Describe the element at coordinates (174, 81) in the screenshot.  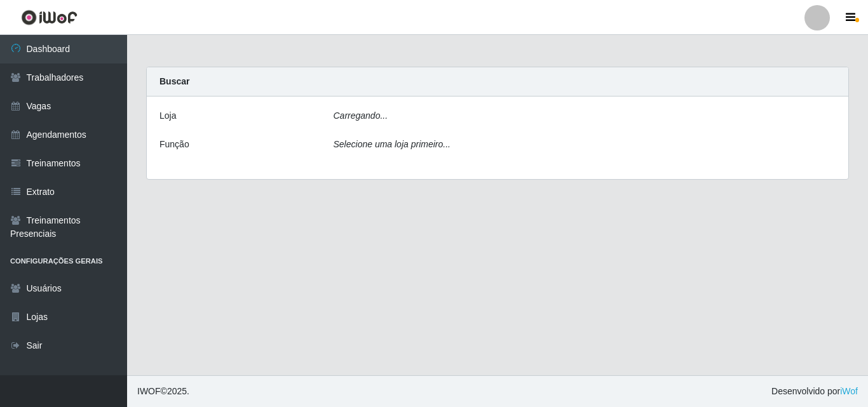
I see `strong: Buscar` at that location.